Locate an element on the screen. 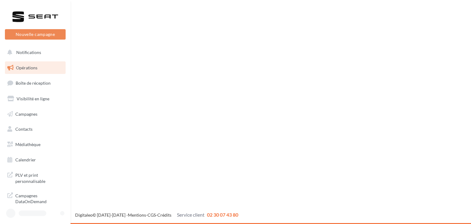 The height and width of the screenshot is (224, 471). a: Campagnes is located at coordinates (35, 114).